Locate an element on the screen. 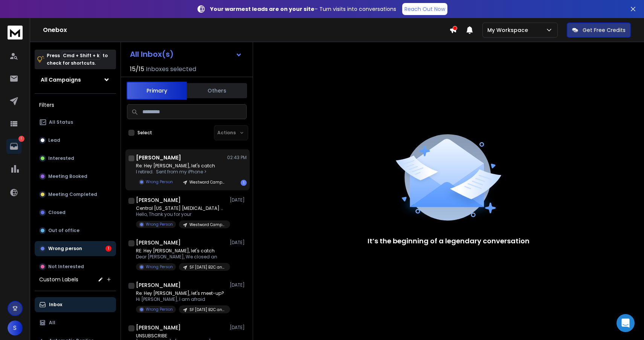  button: All Status is located at coordinates (75, 122).